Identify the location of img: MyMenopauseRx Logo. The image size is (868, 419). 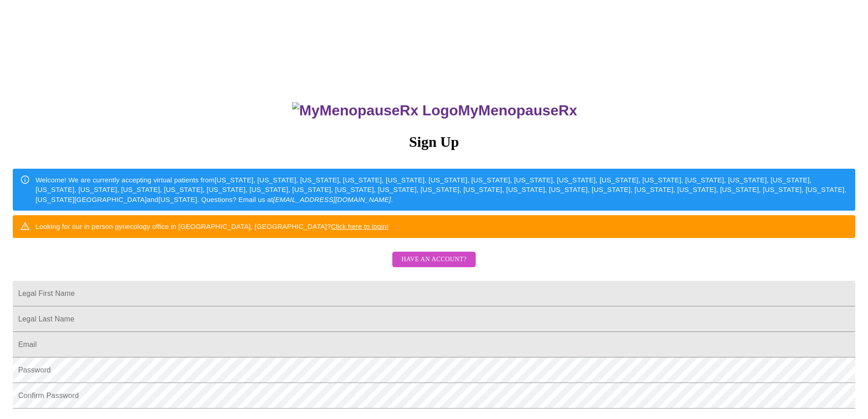
(375, 110).